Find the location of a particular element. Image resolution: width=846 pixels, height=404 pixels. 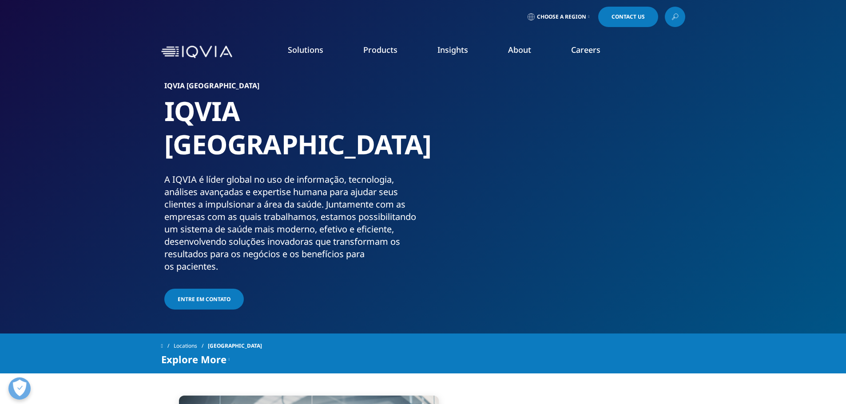

a: About is located at coordinates (519, 50).